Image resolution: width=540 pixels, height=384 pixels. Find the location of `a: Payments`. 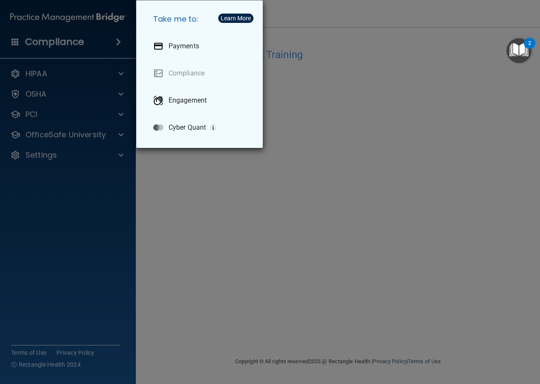

a: Payments is located at coordinates (201, 46).